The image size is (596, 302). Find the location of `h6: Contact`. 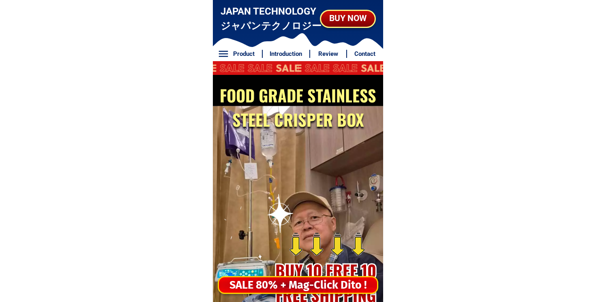

h6: Contact is located at coordinates (365, 54).